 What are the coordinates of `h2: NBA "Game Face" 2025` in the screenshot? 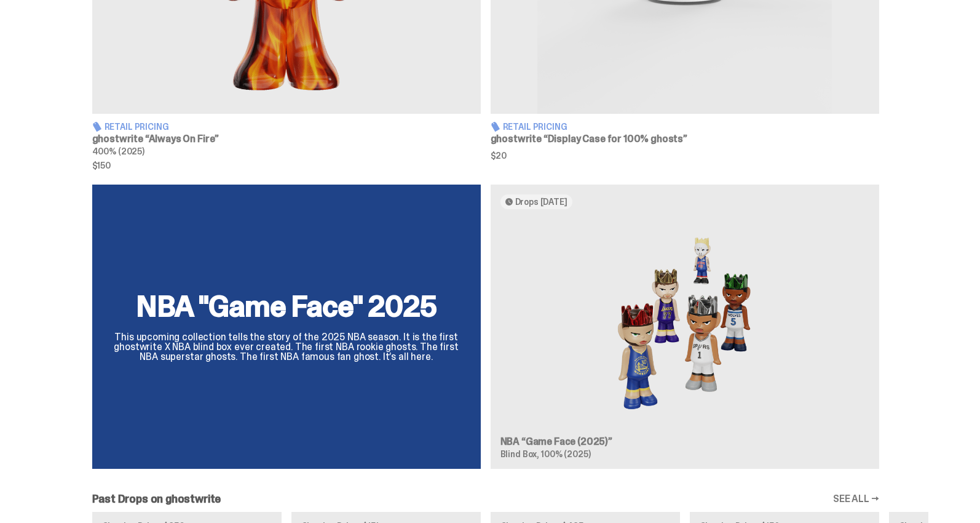 It's located at (287, 306).